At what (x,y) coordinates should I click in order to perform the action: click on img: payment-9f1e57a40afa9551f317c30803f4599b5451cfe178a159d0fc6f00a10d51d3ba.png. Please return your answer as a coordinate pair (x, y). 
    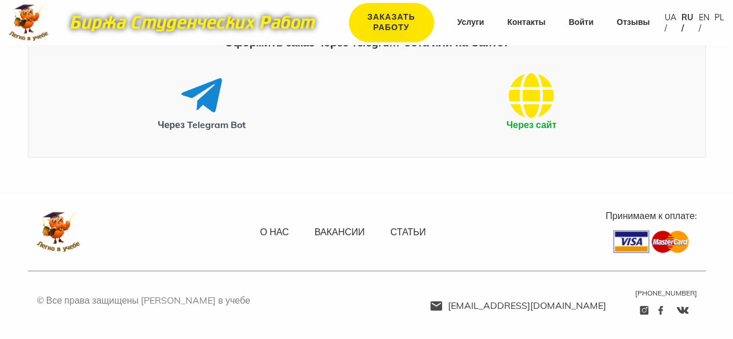
    Looking at the image, I should click on (651, 242).